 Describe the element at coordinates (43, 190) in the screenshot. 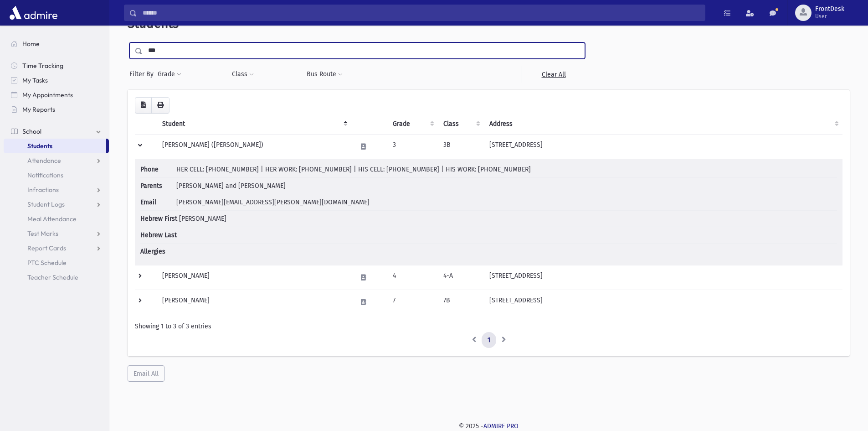

I see `span: Infractions` at that location.